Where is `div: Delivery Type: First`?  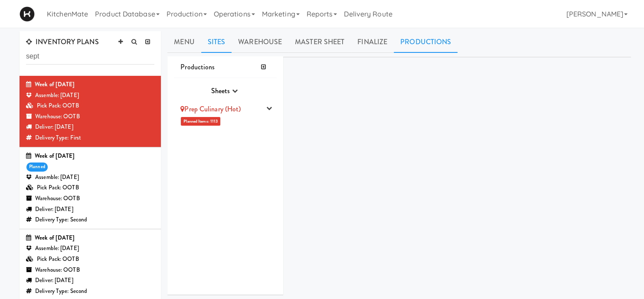 div: Delivery Type: First is located at coordinates (90, 138).